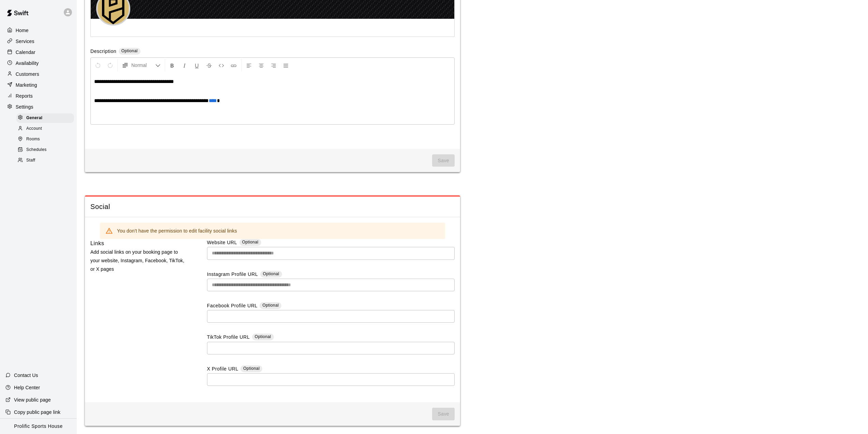 The image size is (868, 434). What do you see at coordinates (232, 274) in the screenshot?
I see `label: Instagram Profile URL` at bounding box center [232, 274].